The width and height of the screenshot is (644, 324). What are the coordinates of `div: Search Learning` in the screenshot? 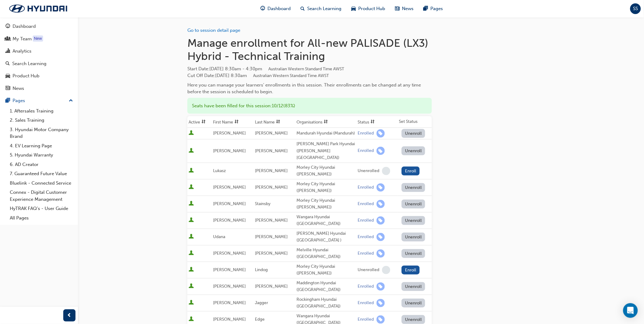 It's located at (29, 63).